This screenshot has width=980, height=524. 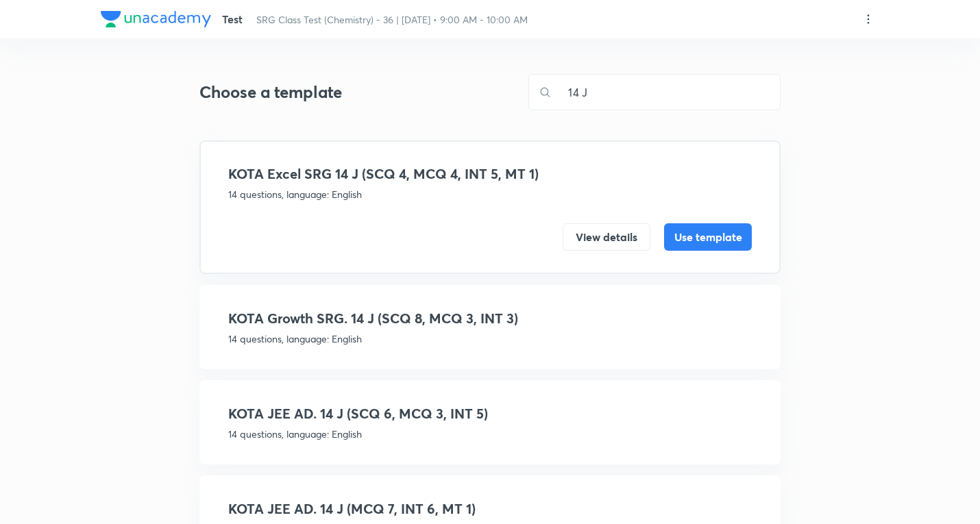 What do you see at coordinates (232, 18) in the screenshot?
I see `span: Test` at bounding box center [232, 18].